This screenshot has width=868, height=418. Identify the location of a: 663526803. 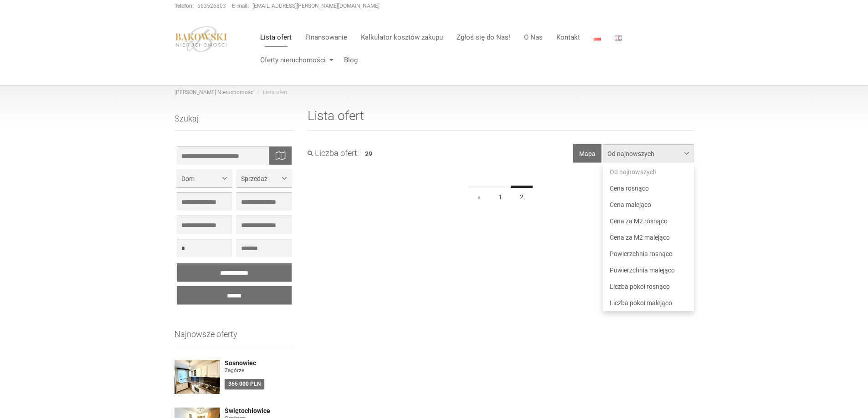
(212, 6).